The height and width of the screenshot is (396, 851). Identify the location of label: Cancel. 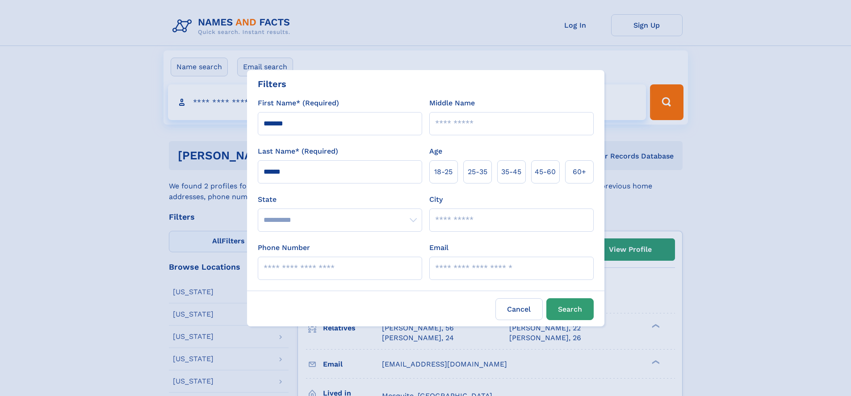
(519, 309).